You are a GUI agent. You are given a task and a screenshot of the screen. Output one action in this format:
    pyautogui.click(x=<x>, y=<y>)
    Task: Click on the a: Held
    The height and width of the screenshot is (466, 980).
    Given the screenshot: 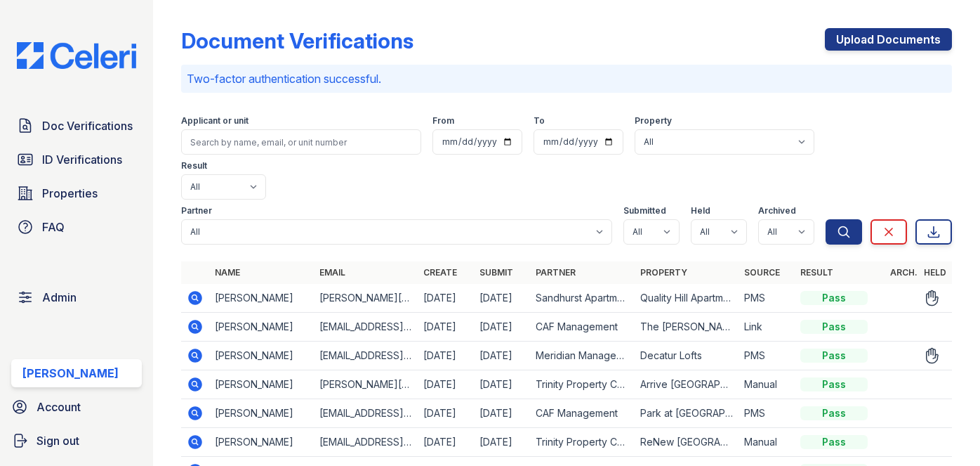 What is the action you would take?
    pyautogui.click(x=935, y=272)
    